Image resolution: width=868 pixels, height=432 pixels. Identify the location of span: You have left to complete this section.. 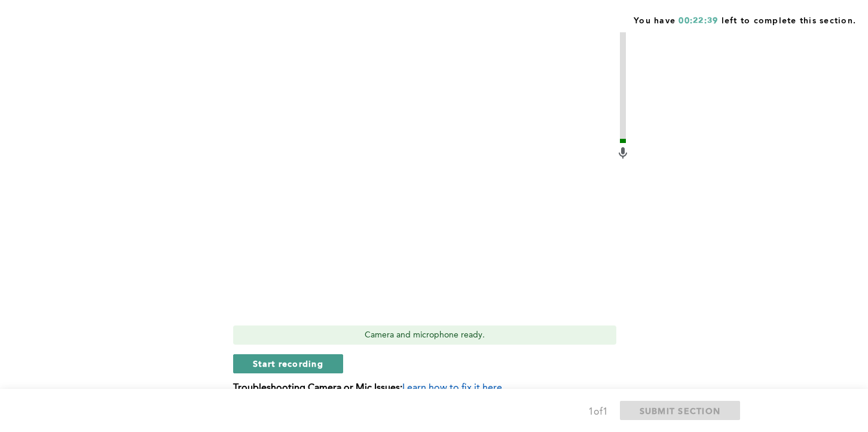
(745, 19).